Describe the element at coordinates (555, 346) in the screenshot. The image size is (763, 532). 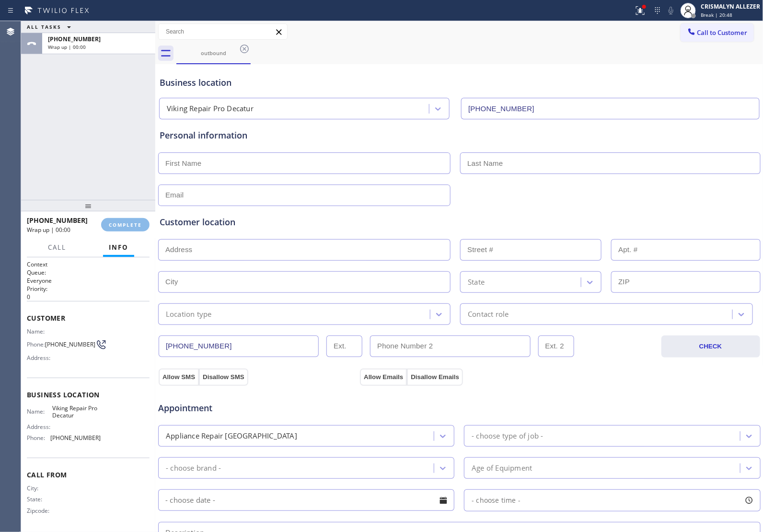
I see `input: Ext. 2` at that location.